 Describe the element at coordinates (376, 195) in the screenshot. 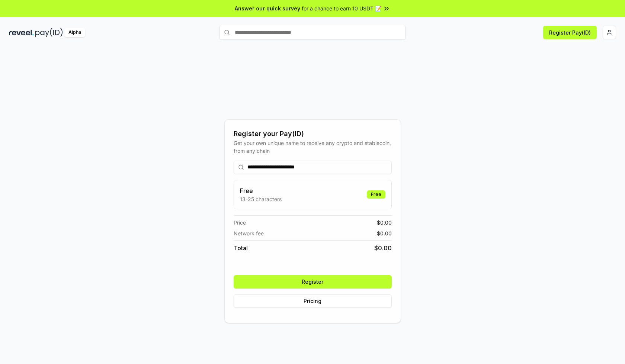

I see `div: Free` at that location.